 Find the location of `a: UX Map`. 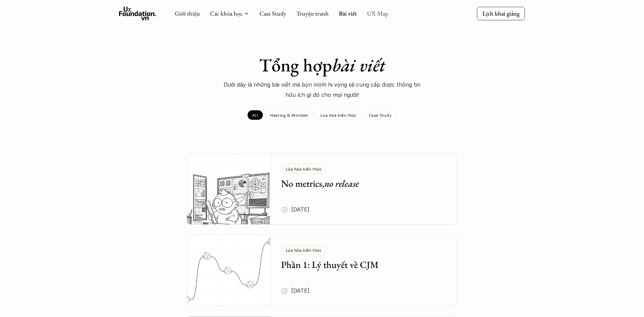

a: UX Map is located at coordinates (377, 13).